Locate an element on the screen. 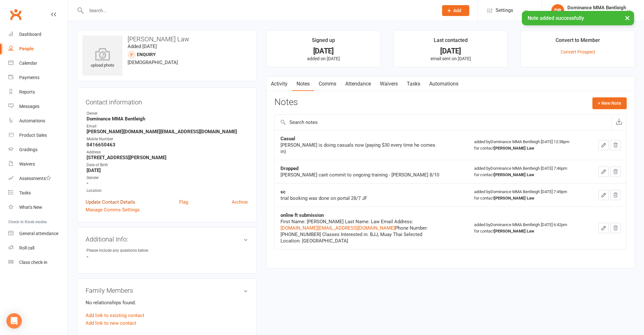 The width and height of the screenshot is (644, 335). div: Address is located at coordinates (167, 152).